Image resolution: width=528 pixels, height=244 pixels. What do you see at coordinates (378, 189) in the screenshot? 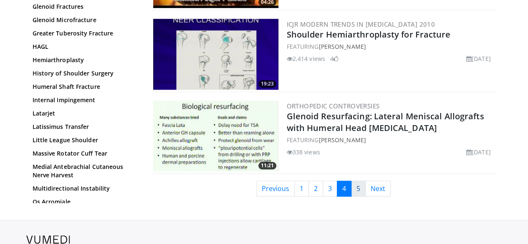
I see `a: Next` at bounding box center [378, 189].